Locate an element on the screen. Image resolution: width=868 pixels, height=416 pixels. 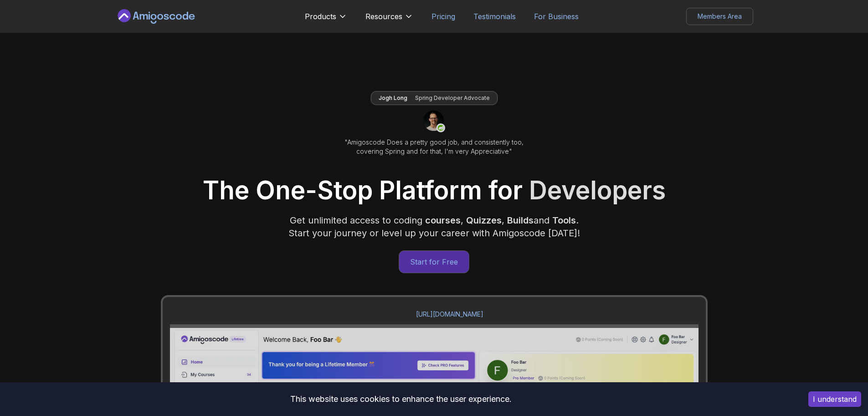
span: Developers is located at coordinates (597, 190).